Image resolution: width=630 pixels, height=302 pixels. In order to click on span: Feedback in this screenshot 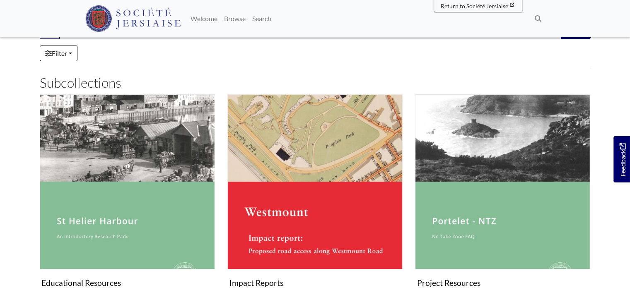, I will do `click(623, 160)`.